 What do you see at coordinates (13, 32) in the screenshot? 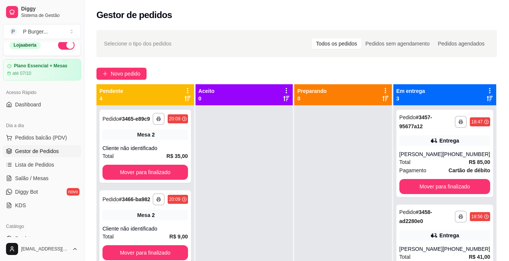
I see `span: P` at bounding box center [13, 32].